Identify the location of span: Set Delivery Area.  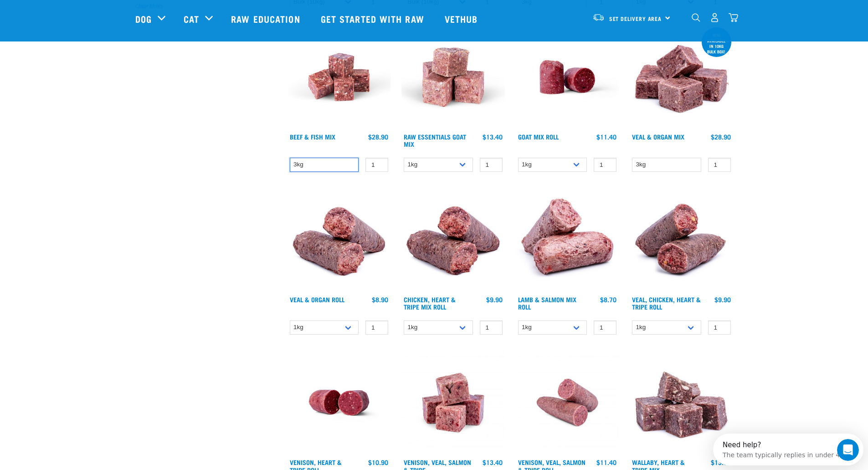
(636, 18).